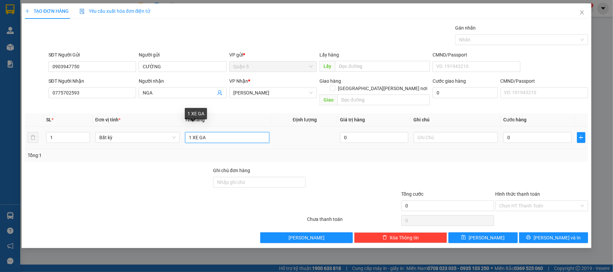 This screenshot has height=272, width=613. I want to click on label: Ghi chú đơn hàng, so click(232, 171).